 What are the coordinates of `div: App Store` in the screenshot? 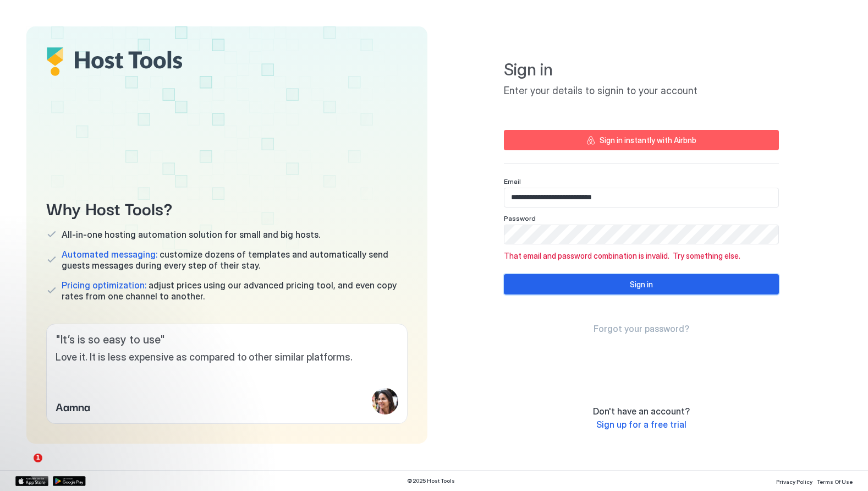 It's located at (32, 481).